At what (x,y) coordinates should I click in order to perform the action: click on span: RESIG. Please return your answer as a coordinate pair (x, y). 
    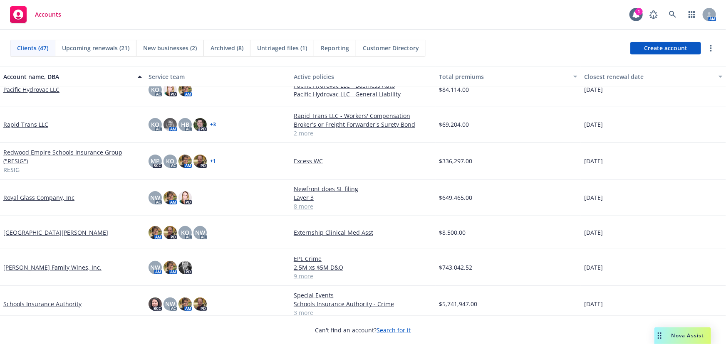
    Looking at the image, I should click on (11, 170).